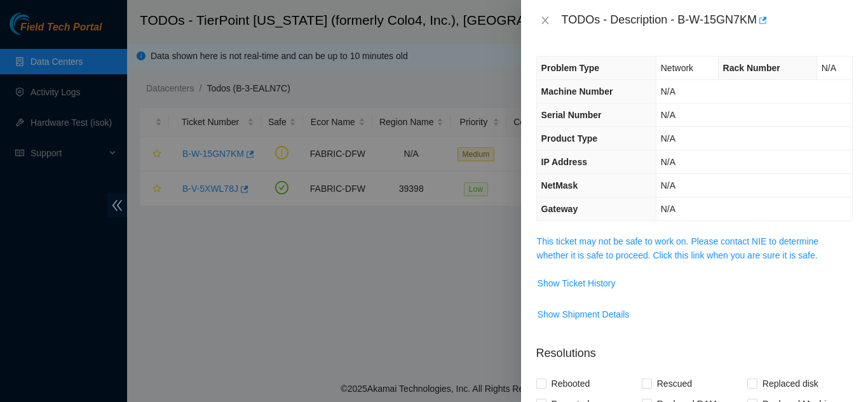 Image resolution: width=868 pixels, height=402 pixels. What do you see at coordinates (560, 209) in the screenshot?
I see `span: Gateway` at bounding box center [560, 209].